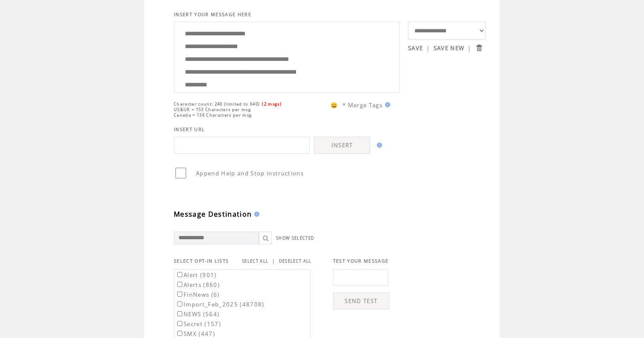 The image size is (644, 338). I want to click on span: INSERT YOUR MESSAGE HERE, so click(213, 15).